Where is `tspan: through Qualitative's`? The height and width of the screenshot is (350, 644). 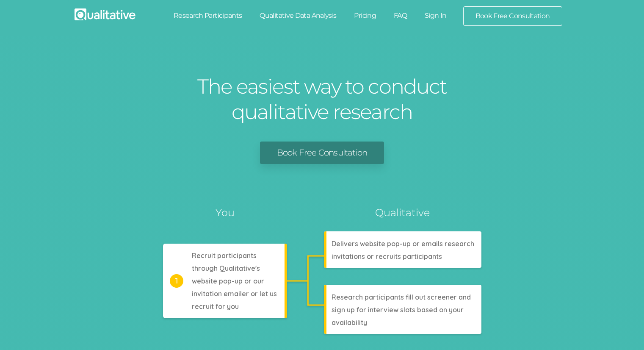
tspan: through Qualitative's is located at coordinates (226, 268).